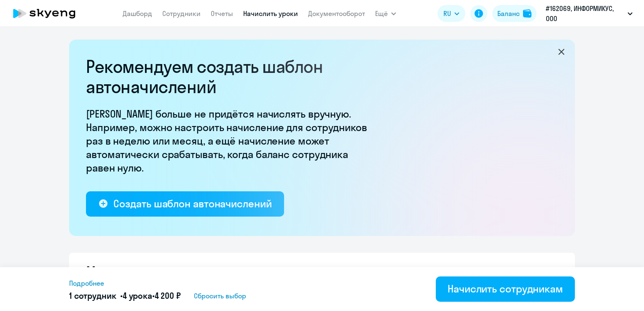 This screenshot has width=644, height=311. I want to click on a: Отчеты, so click(222, 14).